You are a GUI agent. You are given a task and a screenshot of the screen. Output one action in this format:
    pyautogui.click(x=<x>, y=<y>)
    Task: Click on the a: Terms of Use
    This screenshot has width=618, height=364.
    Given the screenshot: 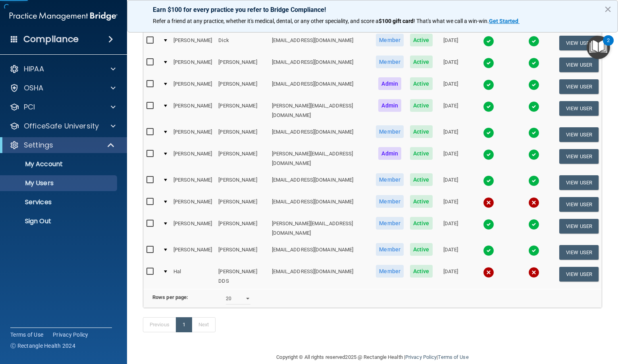 What is the action you would take?
    pyautogui.click(x=26, y=335)
    